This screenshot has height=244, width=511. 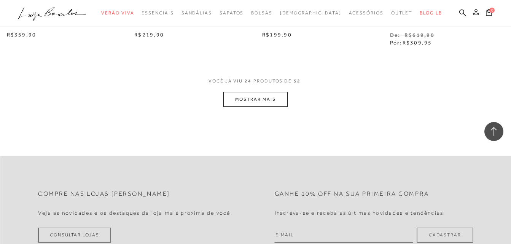 What do you see at coordinates (417, 43) in the screenshot?
I see `span: R$309,95` at bounding box center [417, 43].